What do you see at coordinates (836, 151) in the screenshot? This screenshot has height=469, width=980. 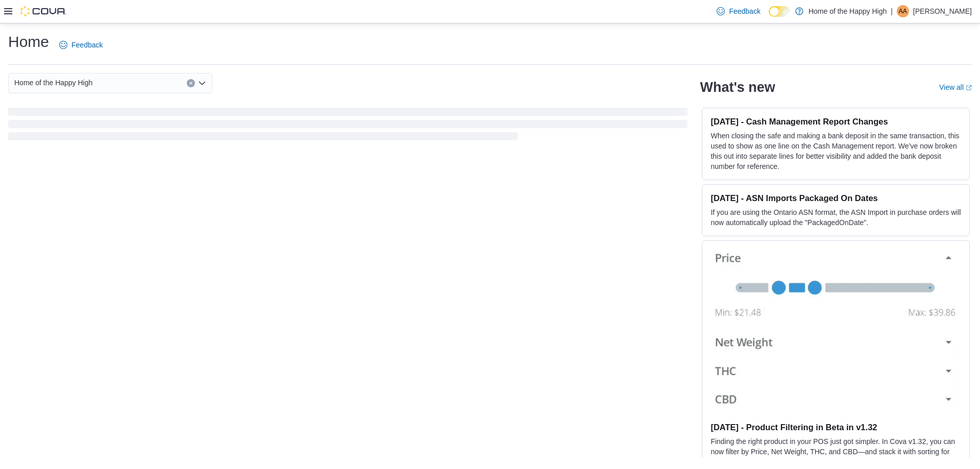 I see `p: When closing the safe and making a bank deposit in the same transaction, this used to show as one...` at bounding box center [836, 151].